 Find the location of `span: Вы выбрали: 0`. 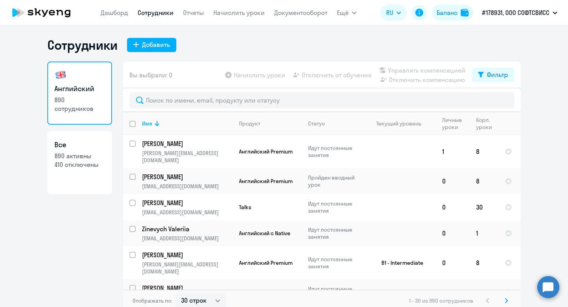

span: Вы выбрали: 0 is located at coordinates (151, 75).